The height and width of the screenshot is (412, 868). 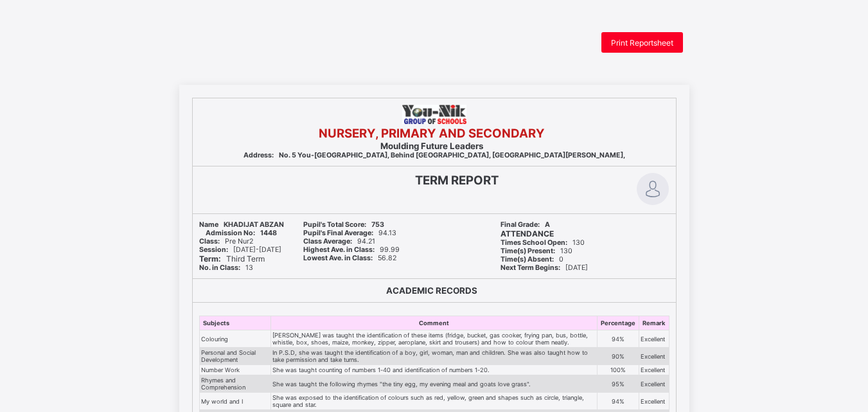 What do you see at coordinates (209, 225) in the screenshot?
I see `b: Name` at bounding box center [209, 225].